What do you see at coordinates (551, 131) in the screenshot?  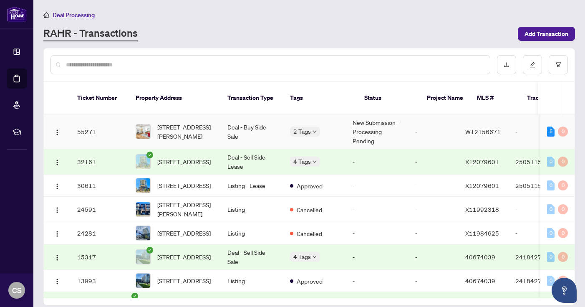 I see `div: 5` at bounding box center [551, 131].